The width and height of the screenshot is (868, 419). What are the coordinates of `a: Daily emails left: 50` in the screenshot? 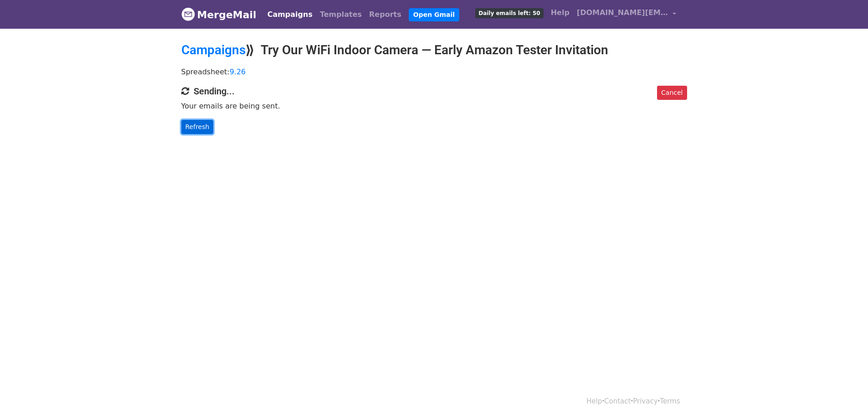 It's located at (509, 13).